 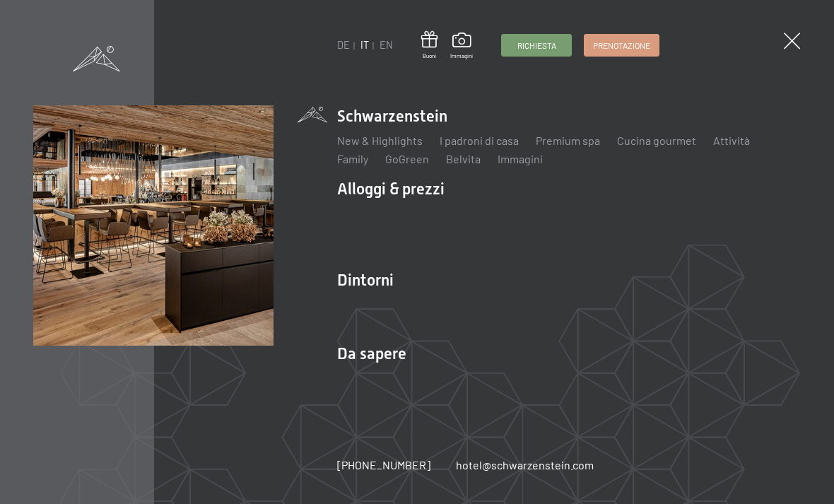 I want to click on a: New & Highlights, so click(x=380, y=140).